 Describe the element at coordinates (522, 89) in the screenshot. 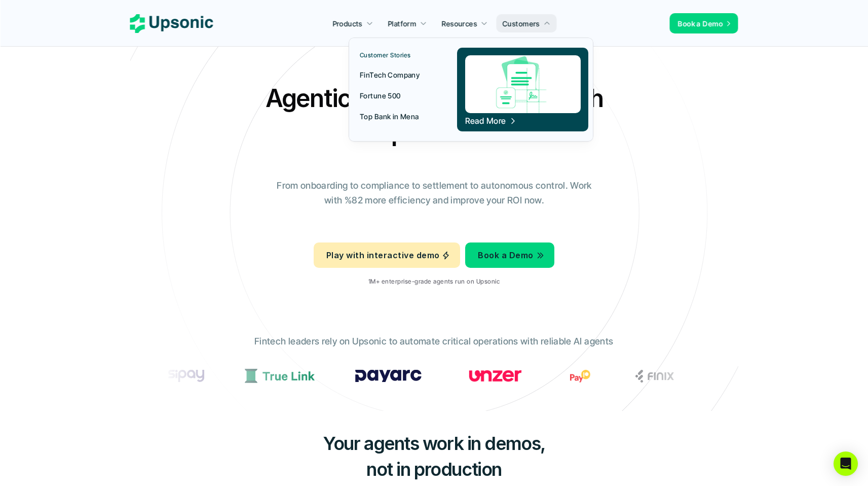

I see `a: Read More` at that location.